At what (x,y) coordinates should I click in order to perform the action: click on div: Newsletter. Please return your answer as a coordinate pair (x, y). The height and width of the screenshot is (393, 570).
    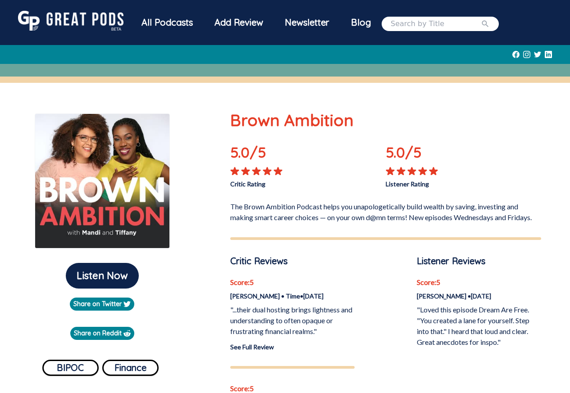
    Looking at the image, I should click on (307, 23).